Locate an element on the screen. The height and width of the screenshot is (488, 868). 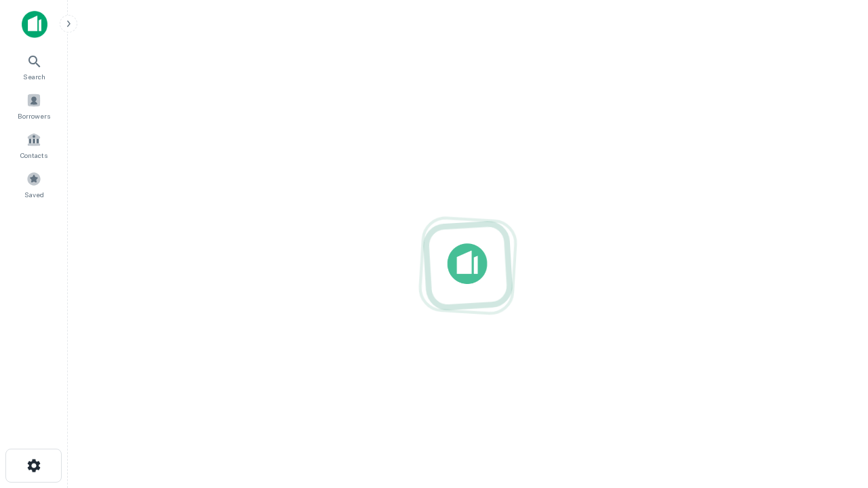
div: Borrowers is located at coordinates (34, 106).